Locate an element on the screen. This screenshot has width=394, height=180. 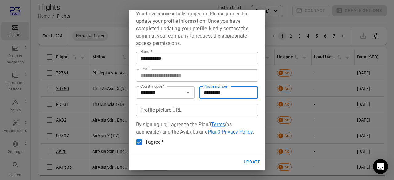
label: Email is located at coordinates (145, 69).